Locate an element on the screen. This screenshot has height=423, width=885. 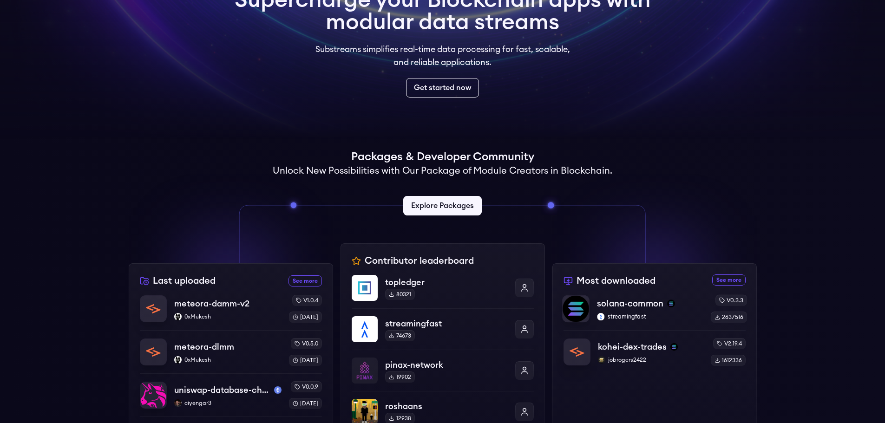
p: meteora-damm-v2 is located at coordinates (212, 304).